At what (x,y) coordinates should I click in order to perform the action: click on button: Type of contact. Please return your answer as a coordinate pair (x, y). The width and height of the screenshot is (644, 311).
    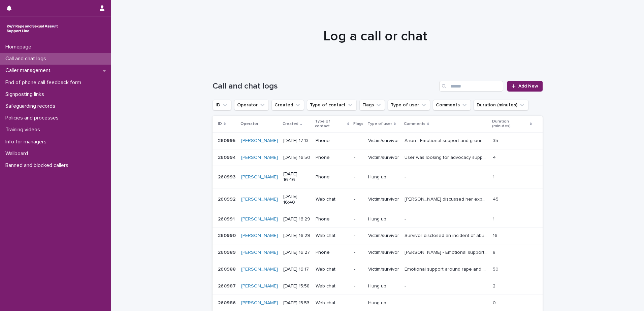
    Looking at the image, I should click on (332, 105).